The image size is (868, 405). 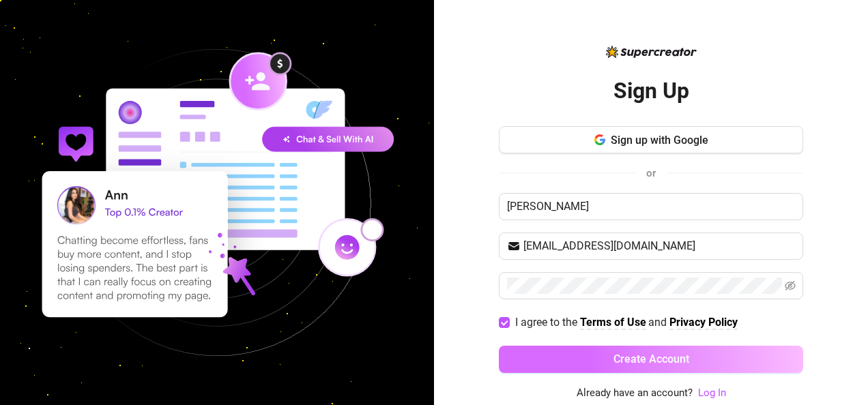 I want to click on a: Terms of Use, so click(x=613, y=323).